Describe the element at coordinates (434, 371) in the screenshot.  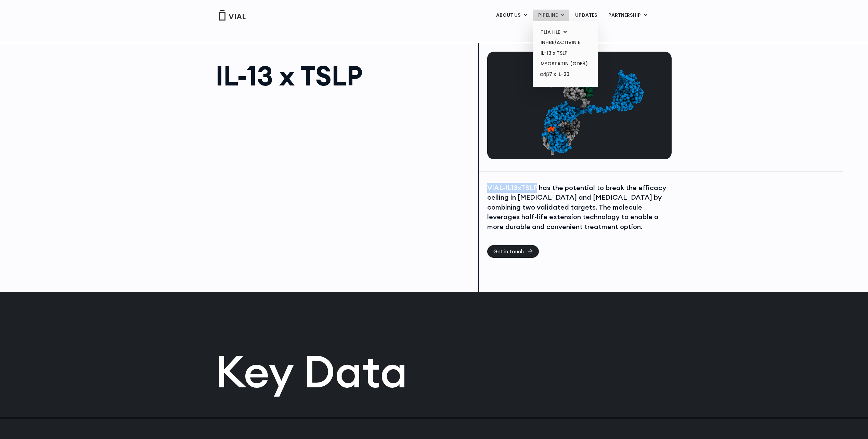
I see `h2: Key Data` at that location.